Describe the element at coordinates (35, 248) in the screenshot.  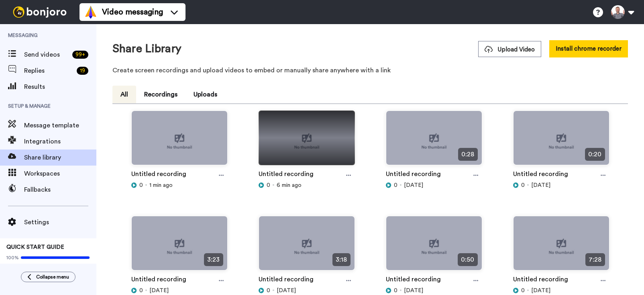
I see `span: QUICK START GUIDE` at that location.